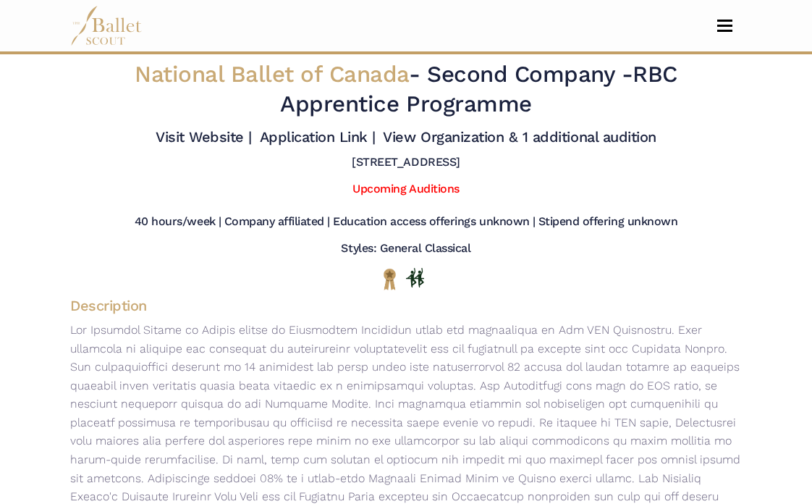 The width and height of the screenshot is (812, 504). What do you see at coordinates (530, 74) in the screenshot?
I see `span: Second Company -` at bounding box center [530, 74].